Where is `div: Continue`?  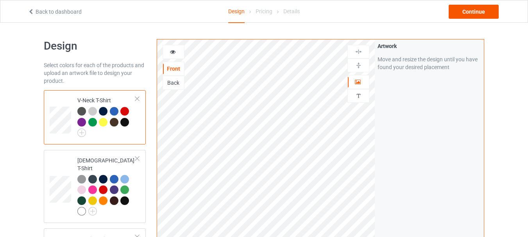 div: Continue is located at coordinates (473, 12).